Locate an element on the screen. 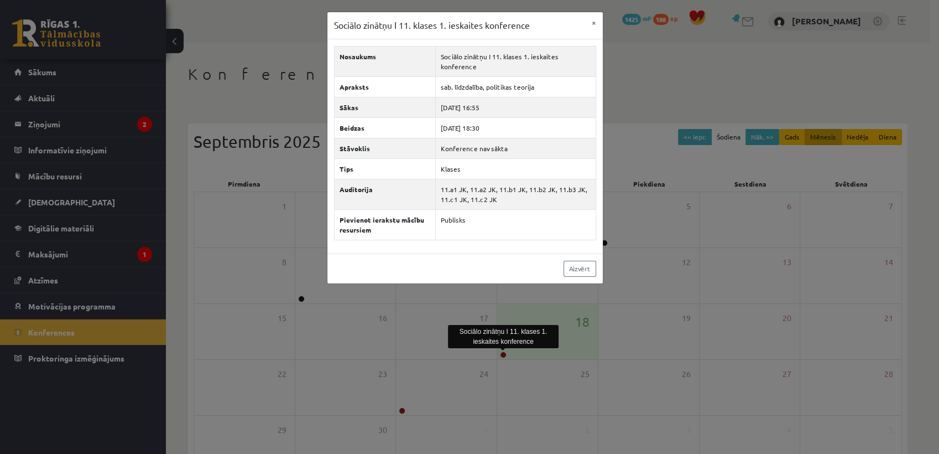 This screenshot has width=939, height=454. th: Sākas is located at coordinates (385, 107).